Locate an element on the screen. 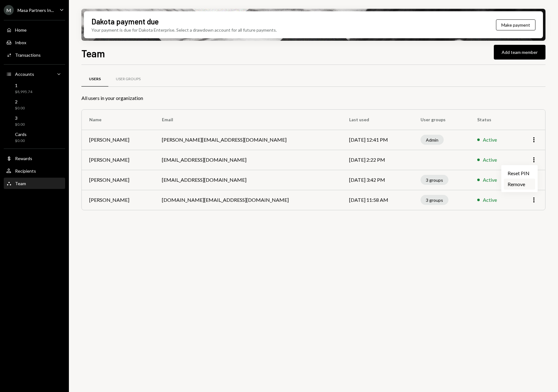  a: Inbox is located at coordinates (35, 42).